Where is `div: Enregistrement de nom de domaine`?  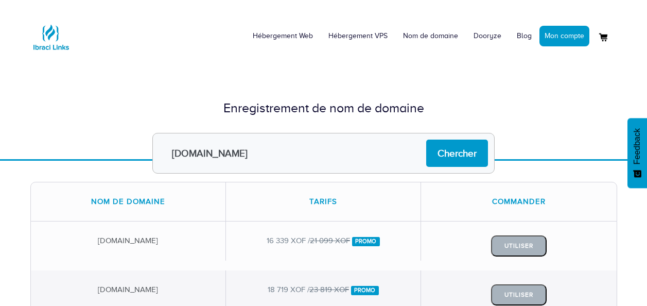 div: Enregistrement de nom de domaine is located at coordinates (324, 108).